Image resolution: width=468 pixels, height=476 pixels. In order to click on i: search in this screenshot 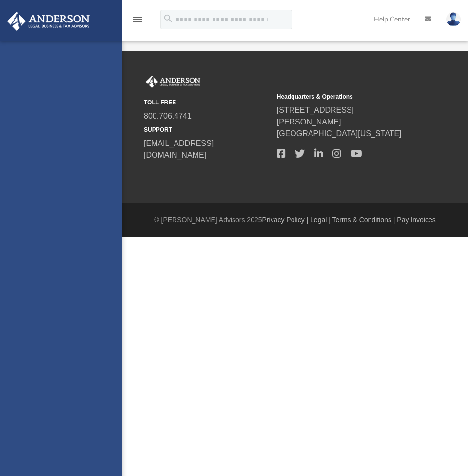, I will do `click(168, 19)`.